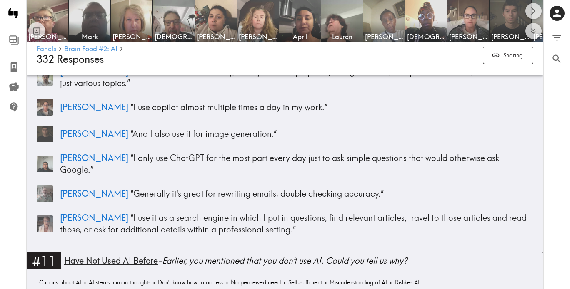 The height and width of the screenshot is (289, 570). I want to click on button: Search, so click(556, 59).